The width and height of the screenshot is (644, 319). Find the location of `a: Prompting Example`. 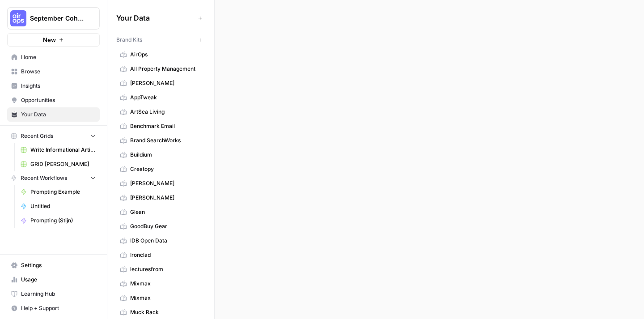

a: Prompting Example is located at coordinates (58, 192).